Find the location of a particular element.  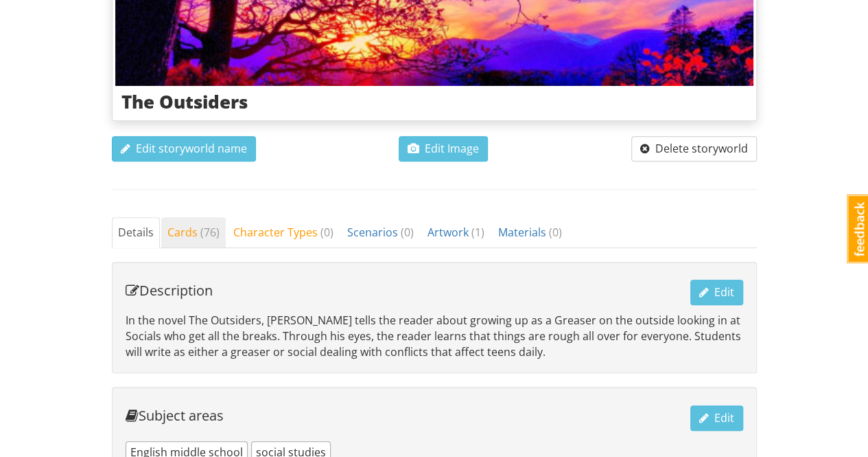

span: ( 76 ) is located at coordinates (210, 232).